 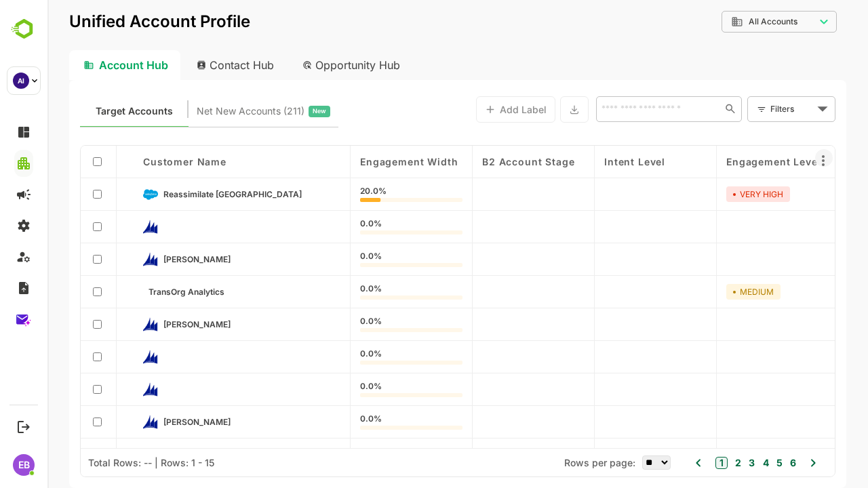 What do you see at coordinates (272, 111) in the screenshot?
I see `span: New` at bounding box center [272, 111].